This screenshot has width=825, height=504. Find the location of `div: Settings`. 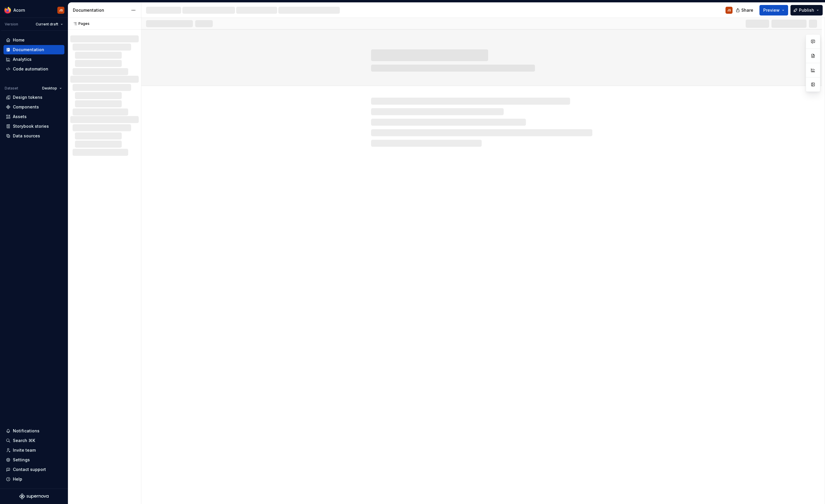

div: Settings is located at coordinates (21, 460).